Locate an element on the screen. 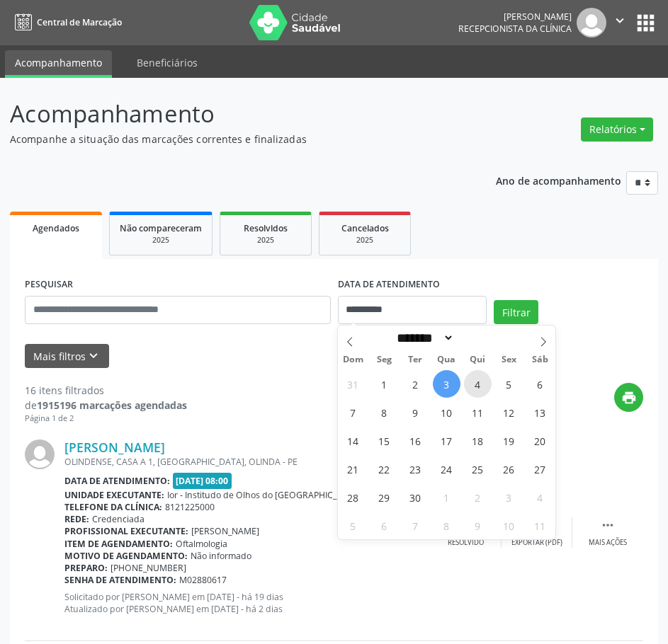  label: DATA DE ATENDIMENTO is located at coordinates (389, 284).